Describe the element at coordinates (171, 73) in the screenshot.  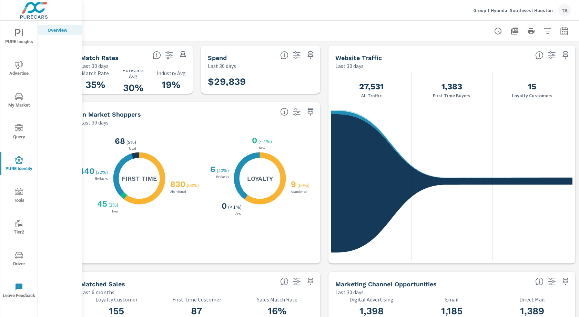
I see `p: Industry Avg` at that location.